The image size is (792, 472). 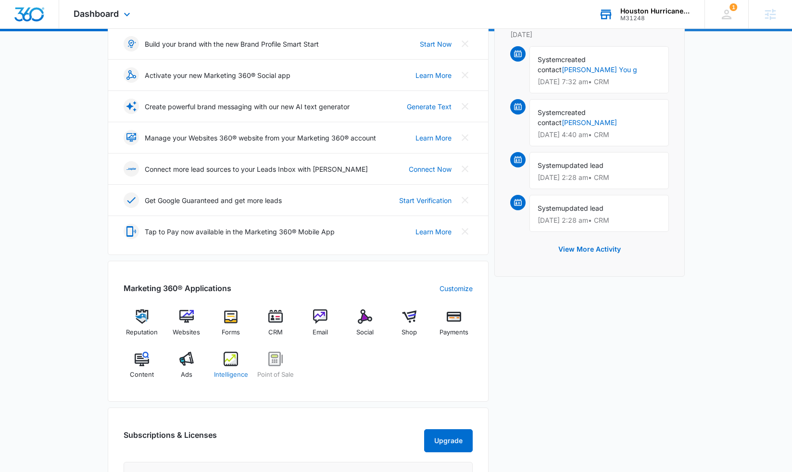 What do you see at coordinates (177, 288) in the screenshot?
I see `h2: Marketing 360® Applications` at bounding box center [177, 288].